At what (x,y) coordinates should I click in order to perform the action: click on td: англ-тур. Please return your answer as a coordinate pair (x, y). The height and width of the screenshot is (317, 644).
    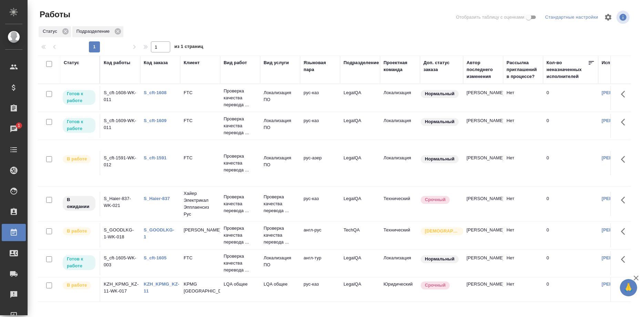
    Looking at the image, I should click on (321, 263).